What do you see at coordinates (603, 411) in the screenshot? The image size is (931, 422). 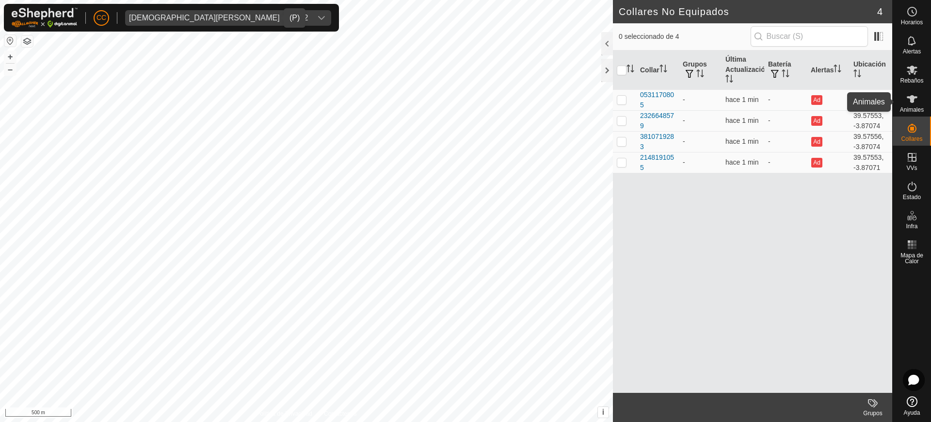 I see `span: i` at bounding box center [603, 411].